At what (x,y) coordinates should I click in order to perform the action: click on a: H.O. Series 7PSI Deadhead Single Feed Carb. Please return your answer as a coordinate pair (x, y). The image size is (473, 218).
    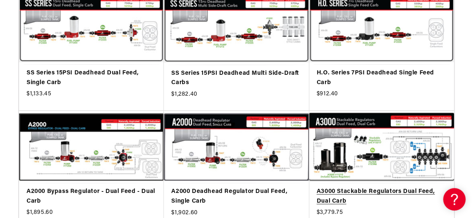
    Looking at the image, I should click on (381, 78).